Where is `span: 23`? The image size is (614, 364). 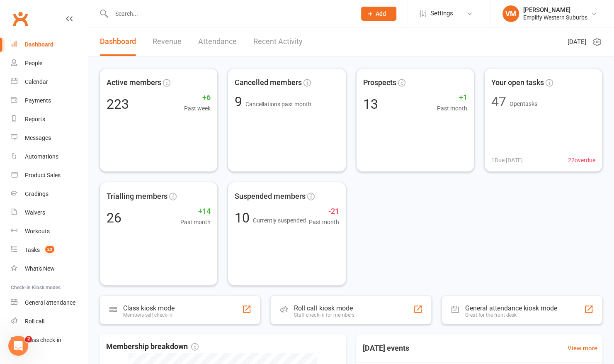 span: 23 is located at coordinates (50, 249).